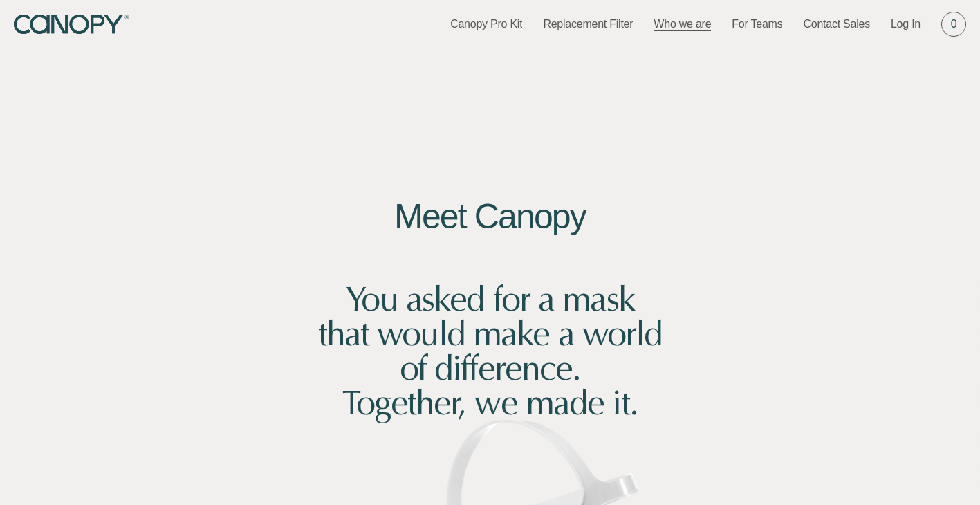  What do you see at coordinates (682, 24) in the screenshot?
I see `a: Who we are` at bounding box center [682, 24].